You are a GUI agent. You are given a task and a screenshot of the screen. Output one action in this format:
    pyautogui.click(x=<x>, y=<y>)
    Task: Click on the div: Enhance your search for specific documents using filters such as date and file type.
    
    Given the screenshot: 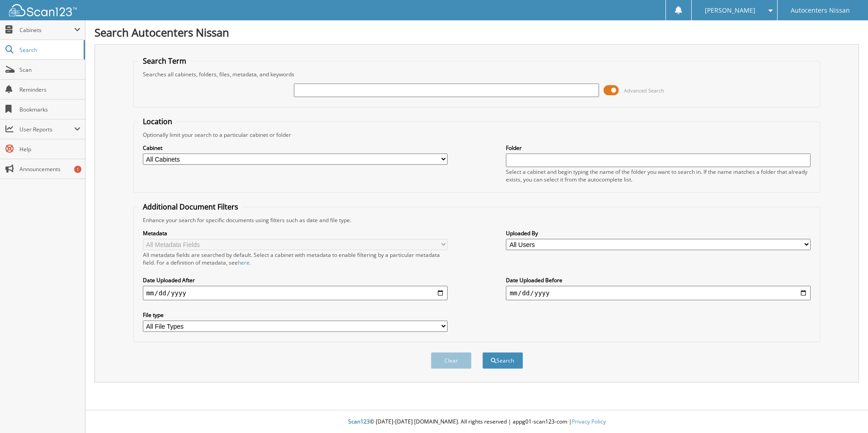 What is the action you would take?
    pyautogui.click(x=477, y=220)
    